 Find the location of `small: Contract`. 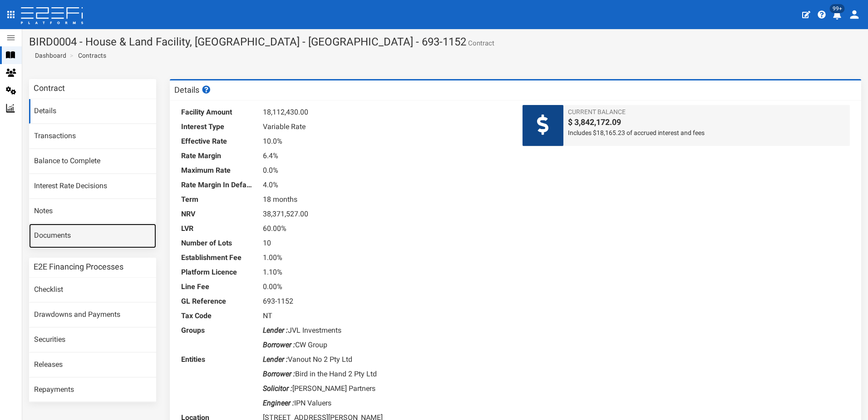

small: Contract is located at coordinates (480, 43).